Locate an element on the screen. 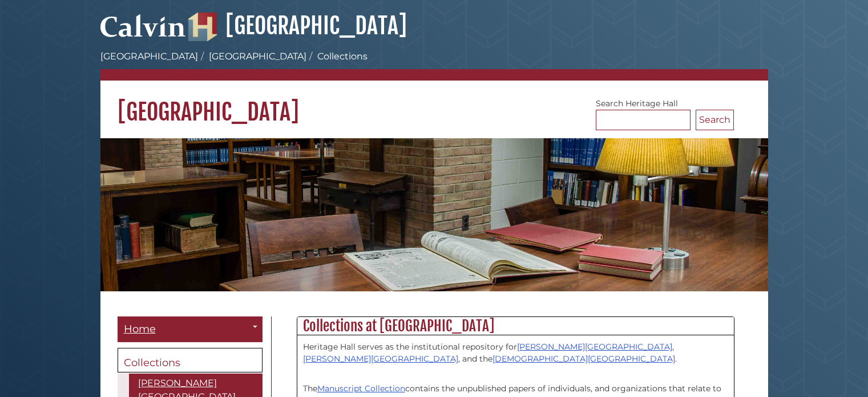 This screenshot has height=397, width=868. span: Collections is located at coordinates (152, 363).